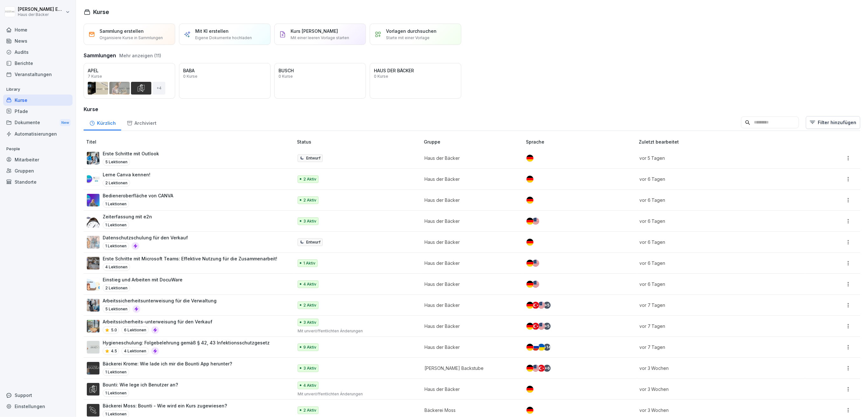  Describe the element at coordinates (38, 182) in the screenshot. I see `a: Standorte` at that location.